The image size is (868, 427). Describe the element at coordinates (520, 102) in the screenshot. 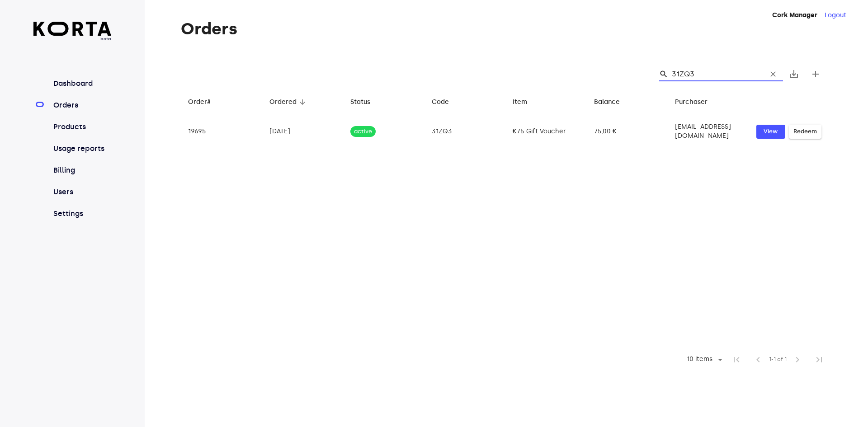

I see `div: Item` at that location.